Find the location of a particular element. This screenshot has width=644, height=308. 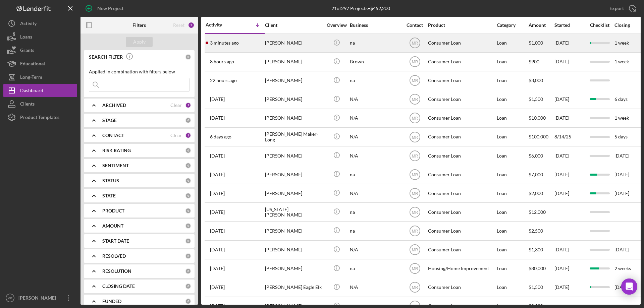

div: 2 is located at coordinates (191, 25).